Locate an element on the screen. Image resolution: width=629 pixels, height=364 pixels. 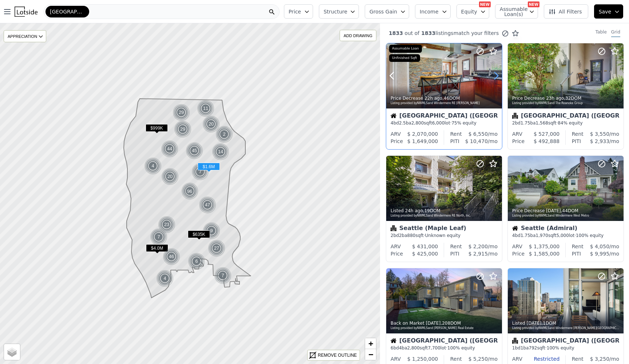
div: 20 is located at coordinates (170, 177).